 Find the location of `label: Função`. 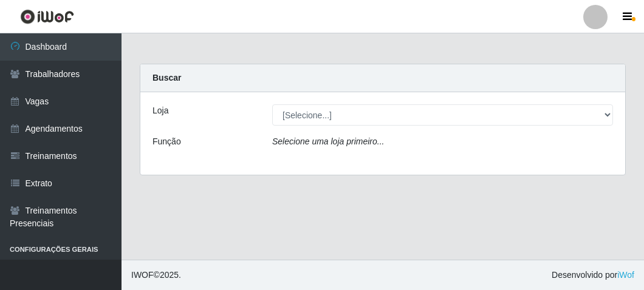

label: Função is located at coordinates (167, 142).